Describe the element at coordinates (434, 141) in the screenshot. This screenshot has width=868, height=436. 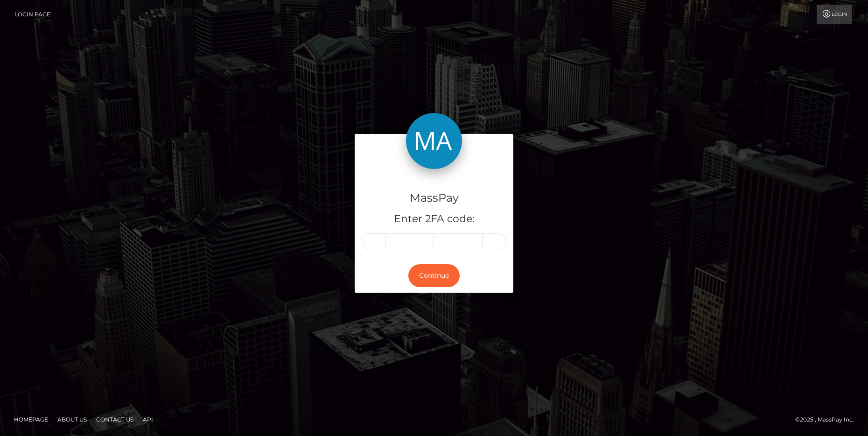
I see `img: MassPay` at that location.